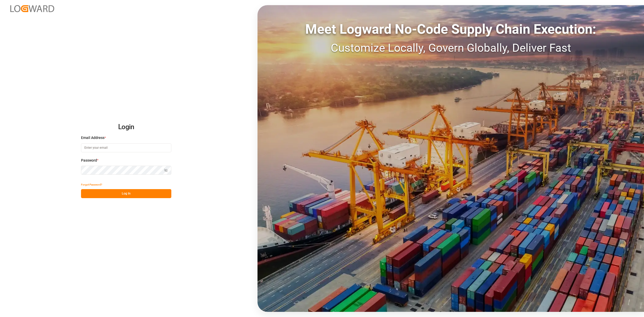 The height and width of the screenshot is (317, 644). Describe the element at coordinates (450, 48) in the screenshot. I see `div: Customize Locally, Govern Globally, Deliver Fast` at that location.